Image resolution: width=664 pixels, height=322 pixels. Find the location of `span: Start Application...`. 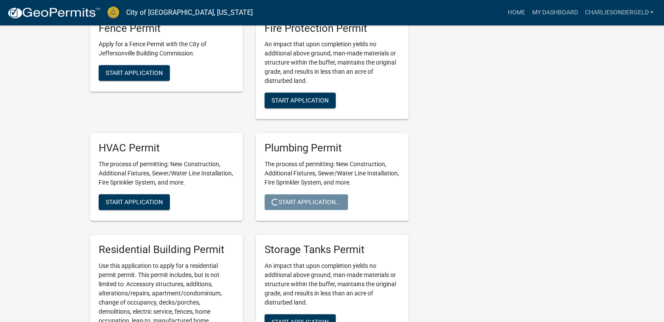

span: Start Application... is located at coordinates (306, 202).